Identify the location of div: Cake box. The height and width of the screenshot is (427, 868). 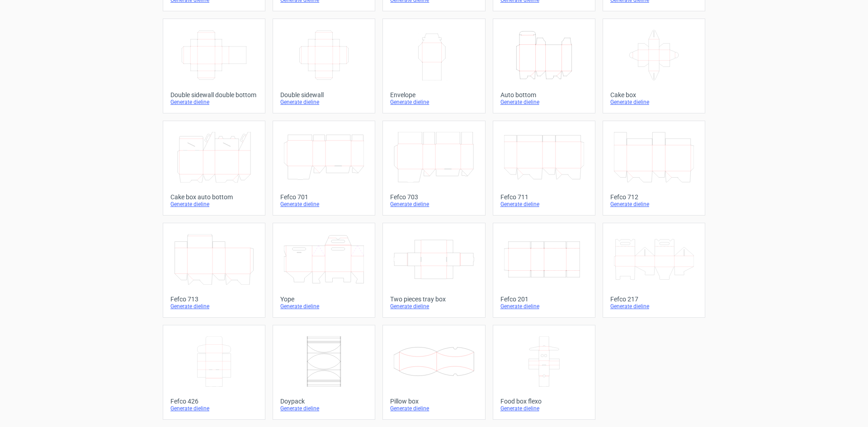
(653, 95).